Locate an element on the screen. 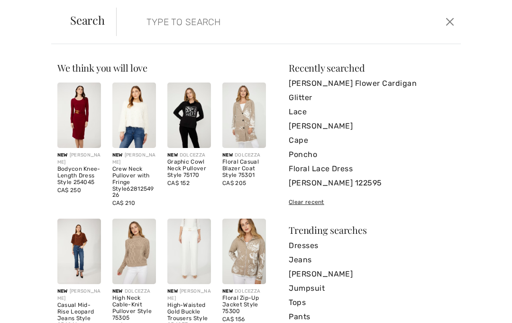  div: Floral Casual Blazer Coat Style 75301 is located at coordinates (244, 168).